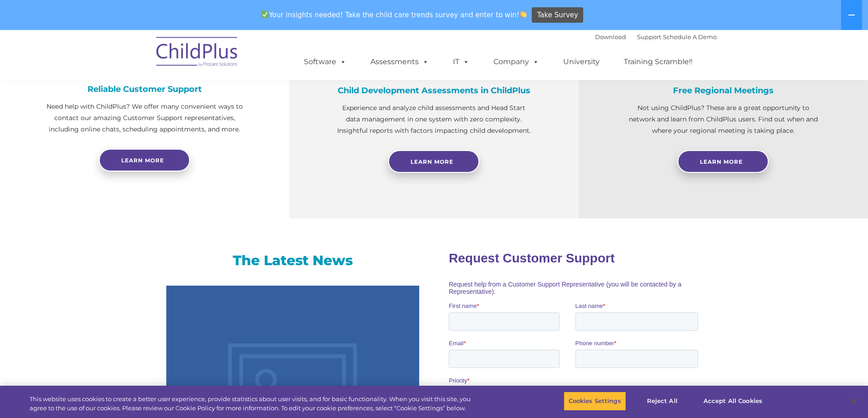  I want to click on h4: Free Regional Meetings, so click(723, 90).